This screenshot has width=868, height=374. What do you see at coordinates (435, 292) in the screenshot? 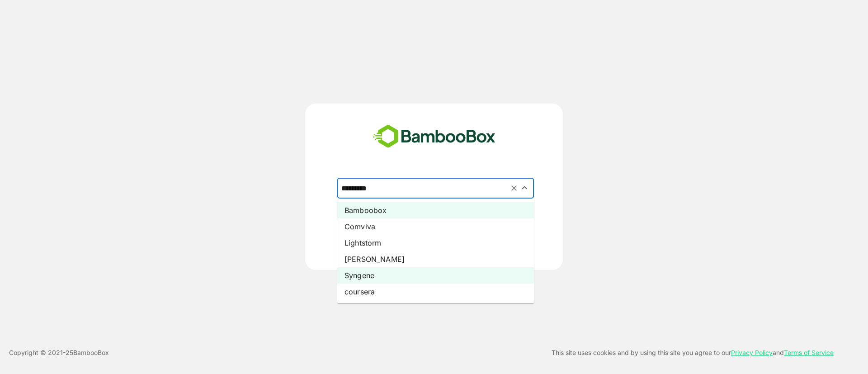
I see `li: coursera` at bounding box center [435, 292].